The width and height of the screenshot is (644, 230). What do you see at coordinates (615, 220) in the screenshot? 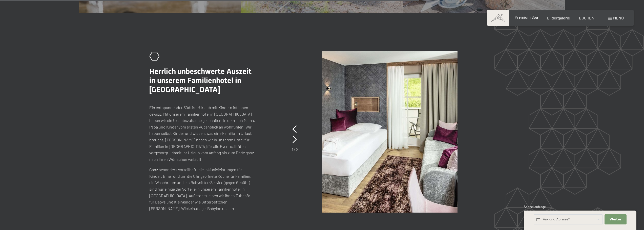
I see `button: Weiter` at bounding box center [615, 220].